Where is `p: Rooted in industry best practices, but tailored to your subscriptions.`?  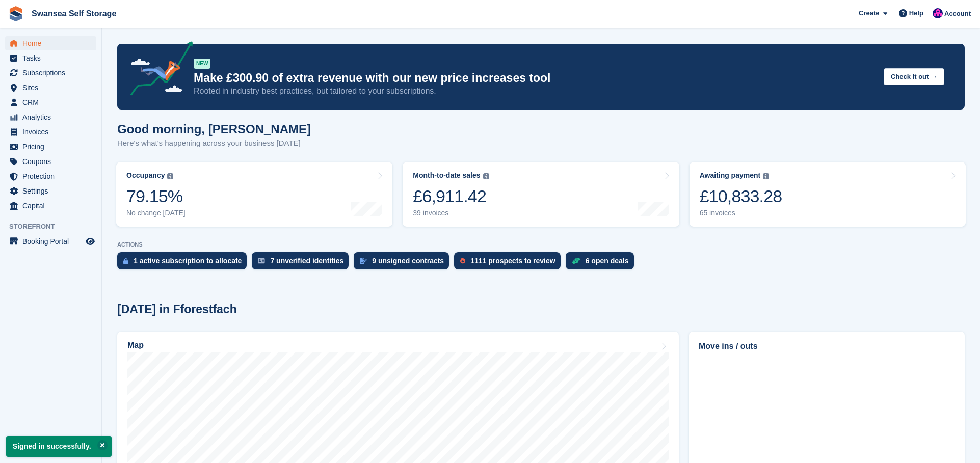
p: Rooted in industry best practices, but tailored to your subscriptions. is located at coordinates (535, 91).